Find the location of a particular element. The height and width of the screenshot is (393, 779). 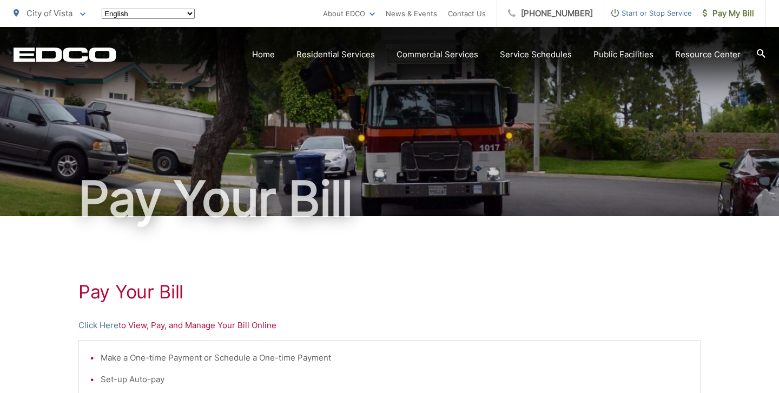

li: Set-up Auto-pay is located at coordinates (395, 380).